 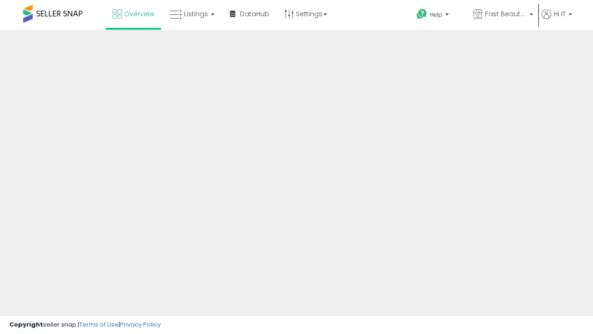 I want to click on i: Get Help, so click(x=422, y=14).